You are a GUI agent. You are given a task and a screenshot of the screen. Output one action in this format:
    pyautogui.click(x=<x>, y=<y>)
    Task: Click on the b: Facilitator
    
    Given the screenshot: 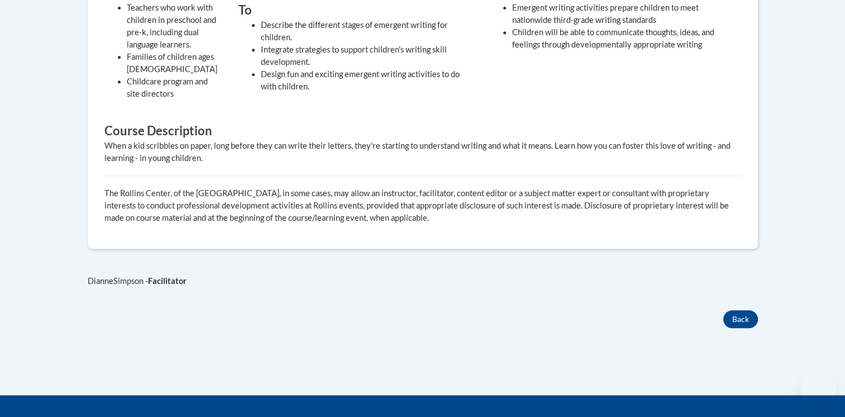 What is the action you would take?
    pyautogui.click(x=167, y=280)
    